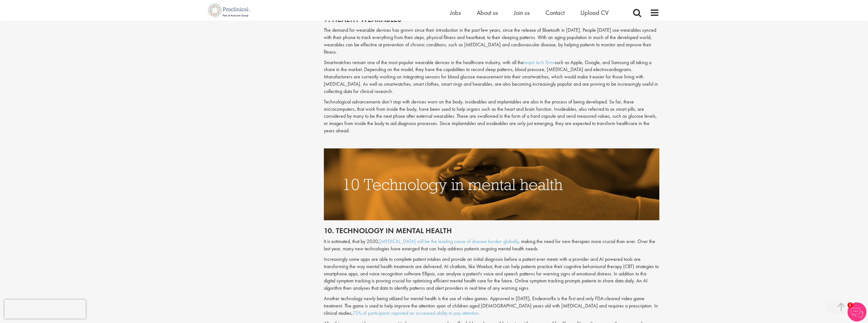  I want to click on span: Contact, so click(555, 12).